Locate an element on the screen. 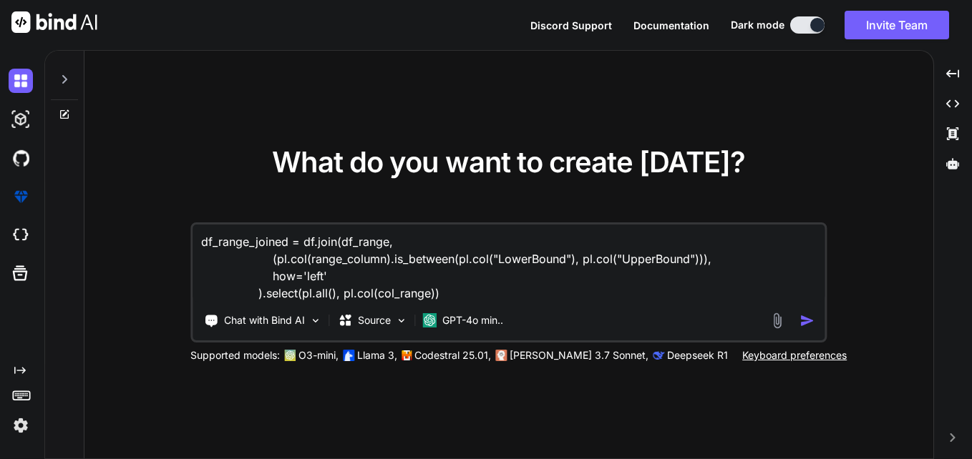  img: Llama2 is located at coordinates (348, 356).